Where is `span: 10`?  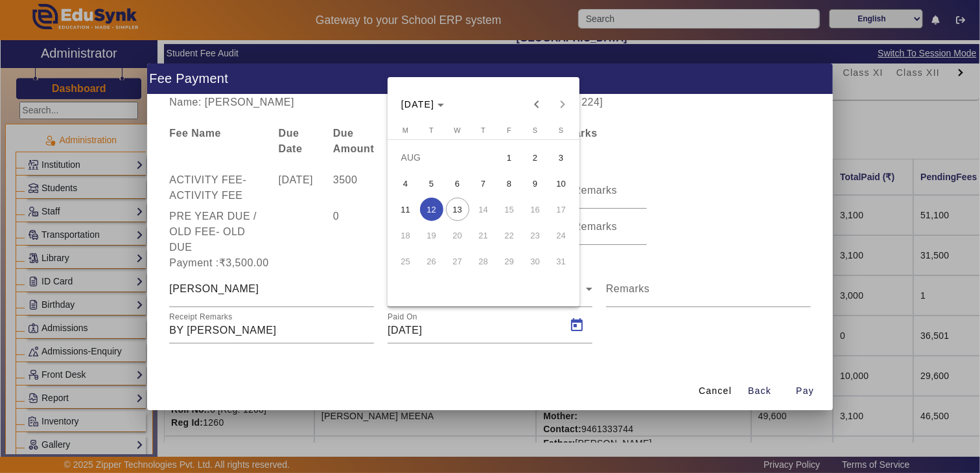 span: 10 is located at coordinates (561, 183).